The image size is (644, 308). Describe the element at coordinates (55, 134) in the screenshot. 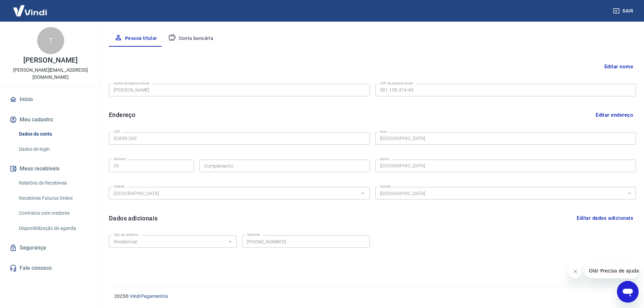

I see `a: Dados da conta` at that location.